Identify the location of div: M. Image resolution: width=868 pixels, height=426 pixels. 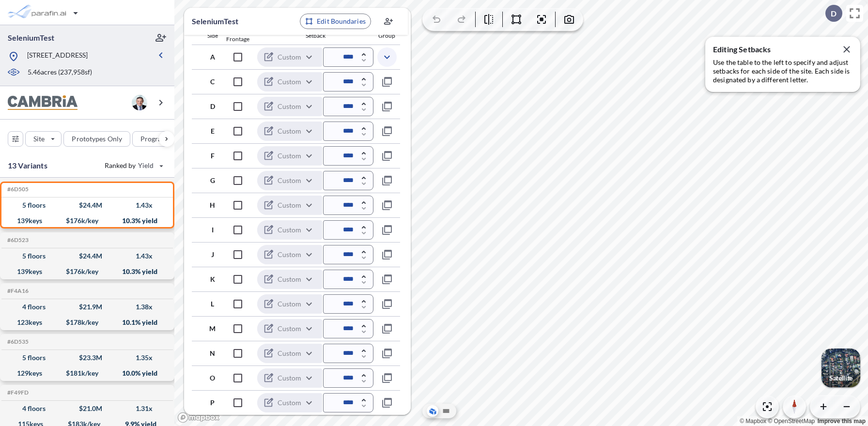
(205, 329).